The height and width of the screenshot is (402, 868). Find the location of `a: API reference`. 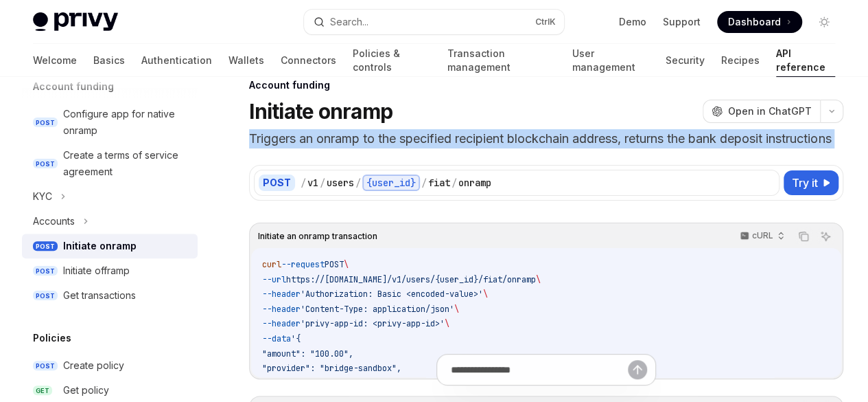

a: API reference is located at coordinates (805, 60).